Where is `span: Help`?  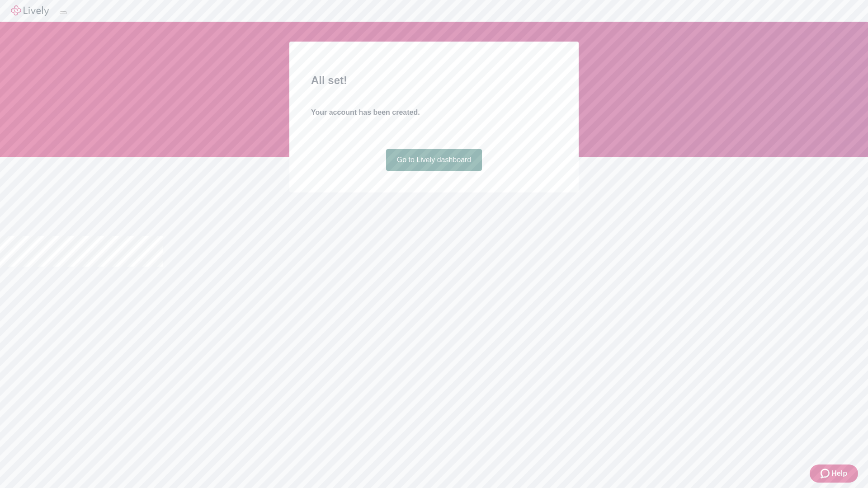 span: Help is located at coordinates (839, 474).